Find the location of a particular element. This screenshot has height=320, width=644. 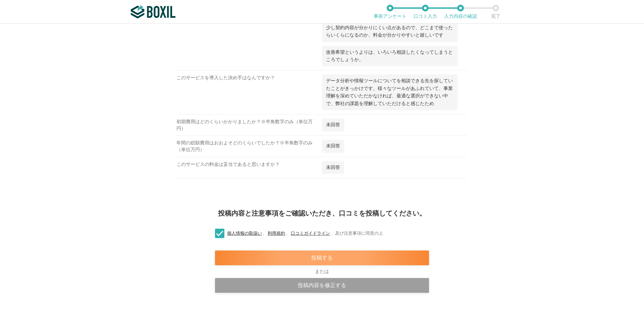

div: 初期費用はどのくらいかかりましたか？※半角数字のみ（単位万円） is located at coordinates (249, 127).